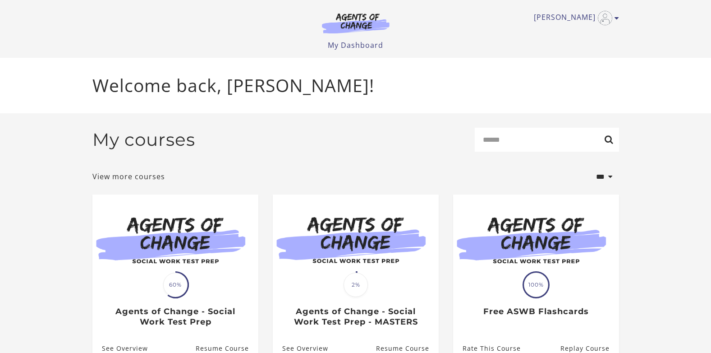 The image size is (711, 353). Describe the element at coordinates (536, 285) in the screenshot. I see `span: 100%` at that location.